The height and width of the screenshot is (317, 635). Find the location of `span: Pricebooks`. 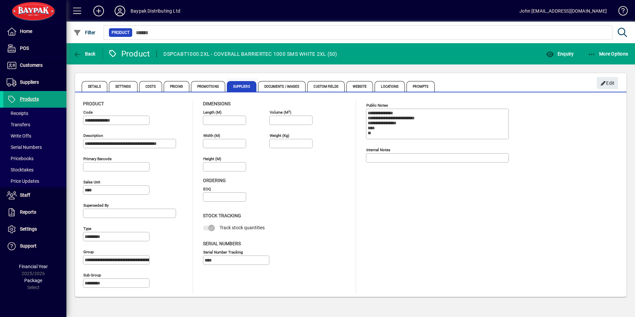

span: Pricebooks is located at coordinates (20, 158).